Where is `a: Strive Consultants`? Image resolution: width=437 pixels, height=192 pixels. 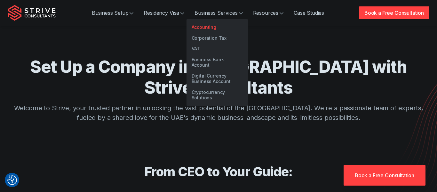 a: Strive Consultants is located at coordinates (32, 13).